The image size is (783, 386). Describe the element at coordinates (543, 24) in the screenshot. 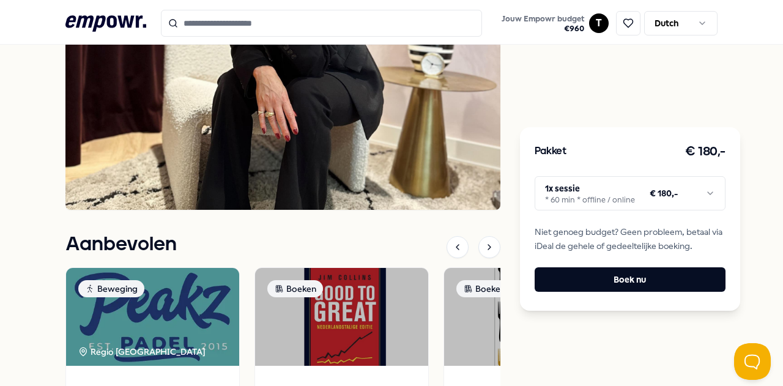

I see `button: Jouw Empowr budget€960` at that location.